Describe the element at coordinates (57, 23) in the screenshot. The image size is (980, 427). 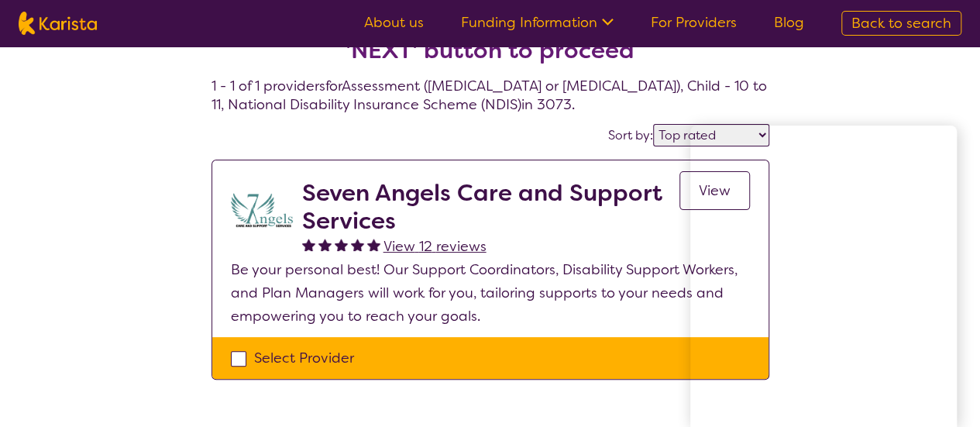
I see `img: Karista logo` at that location.